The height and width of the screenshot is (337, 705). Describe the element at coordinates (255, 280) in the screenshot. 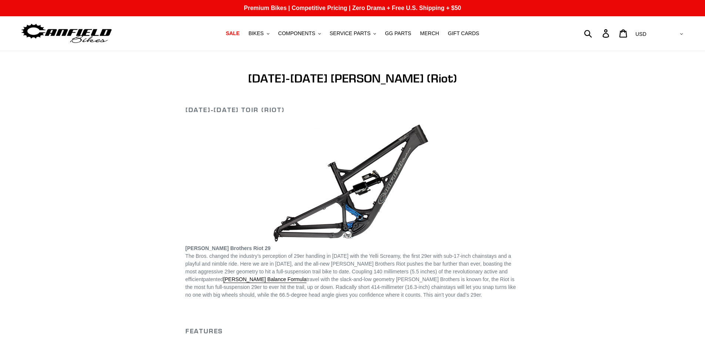

I see `span: patented` at that location.